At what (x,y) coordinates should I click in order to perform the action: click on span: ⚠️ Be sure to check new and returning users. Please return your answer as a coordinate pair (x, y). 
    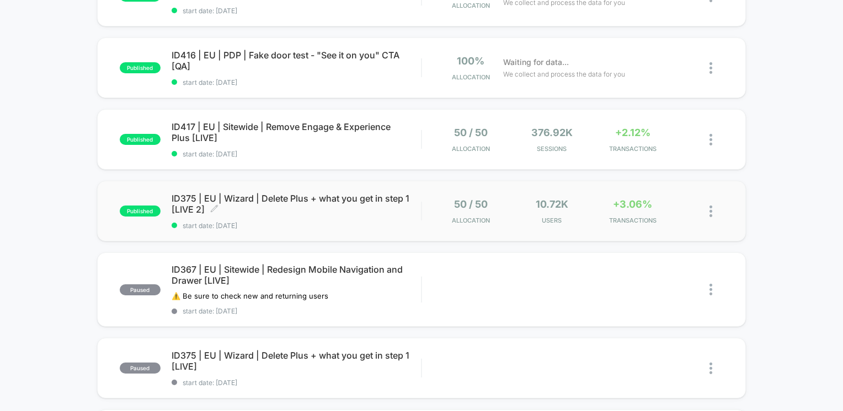
    Looking at the image, I should click on (250, 296).